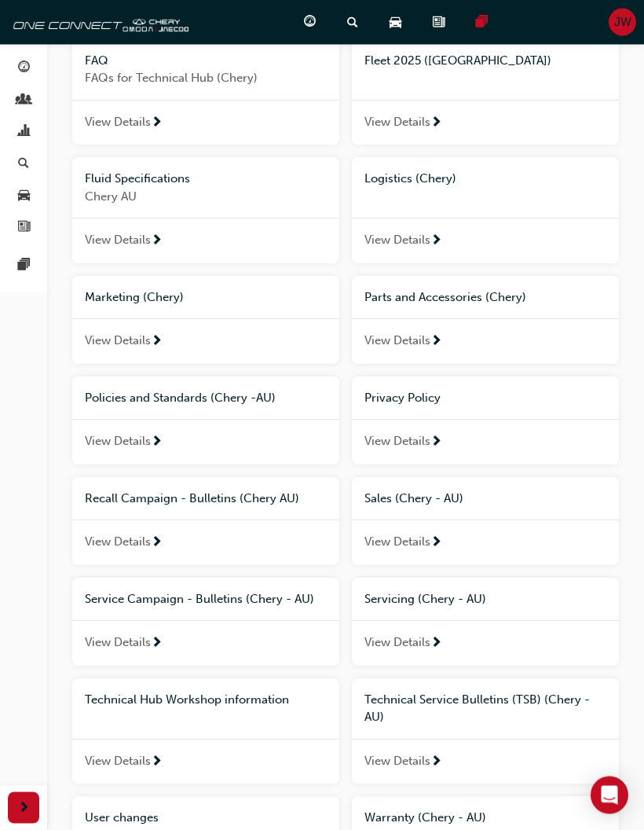  I want to click on span: Warranty (Chery - AU), so click(425, 818).